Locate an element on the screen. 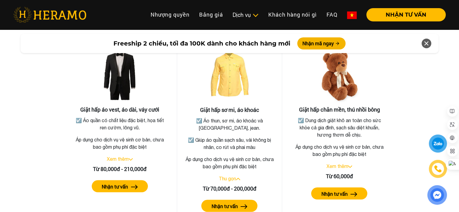 The image size is (459, 212). img: Giặt hấp sơ mi, áo khoác is located at coordinates (229, 76).